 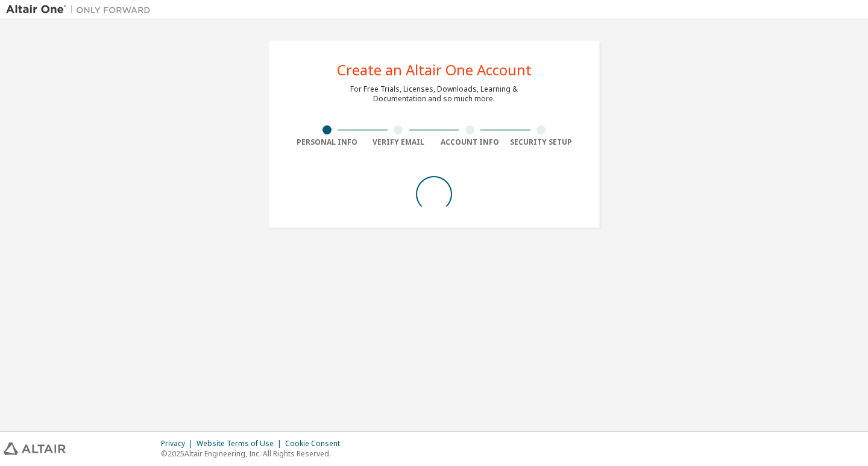 I want to click on img: Altair One, so click(x=82, y=10).